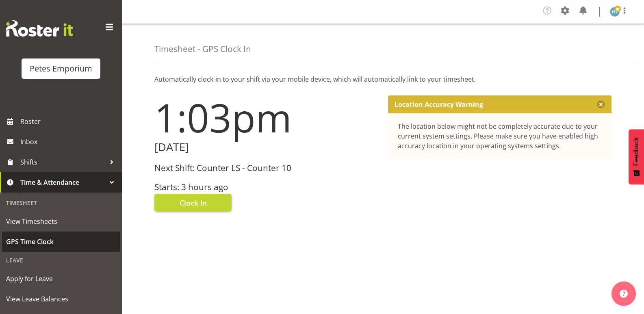  Describe the element at coordinates (61, 222) in the screenshot. I see `span: View Timesheets` at that location.